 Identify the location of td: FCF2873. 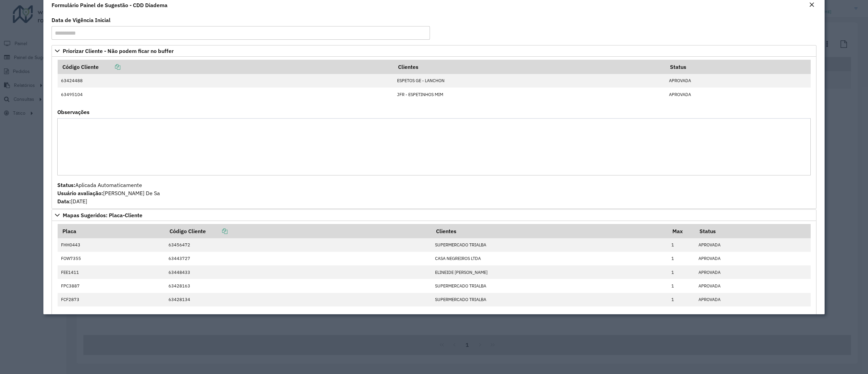
(111, 300).